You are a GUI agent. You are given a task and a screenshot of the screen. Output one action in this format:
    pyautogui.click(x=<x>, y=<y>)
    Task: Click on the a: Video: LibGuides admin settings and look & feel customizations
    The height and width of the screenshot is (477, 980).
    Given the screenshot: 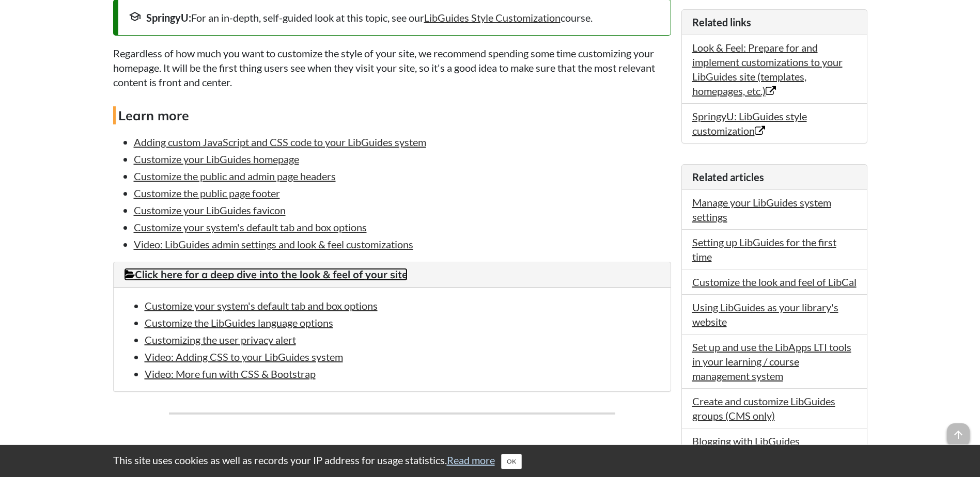 What is the action you would take?
    pyautogui.click(x=273, y=244)
    